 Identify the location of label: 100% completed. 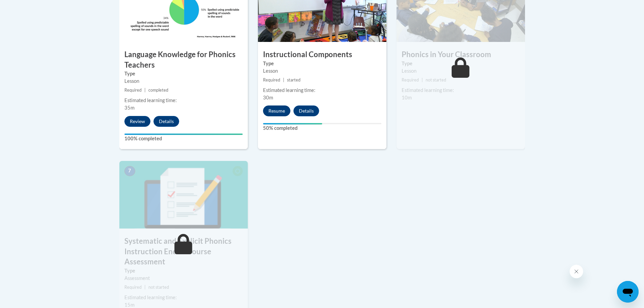
(184, 138).